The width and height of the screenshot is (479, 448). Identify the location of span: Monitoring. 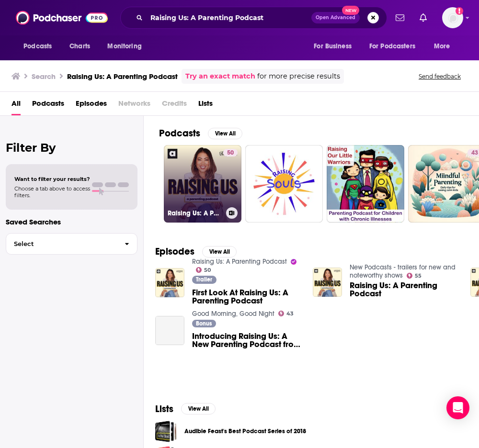
(124, 46).